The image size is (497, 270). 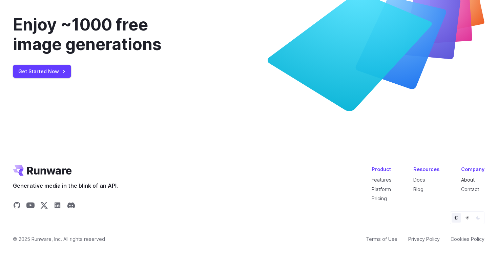 What do you see at coordinates (44, 207) in the screenshot?
I see `a: Share on X` at bounding box center [44, 207].